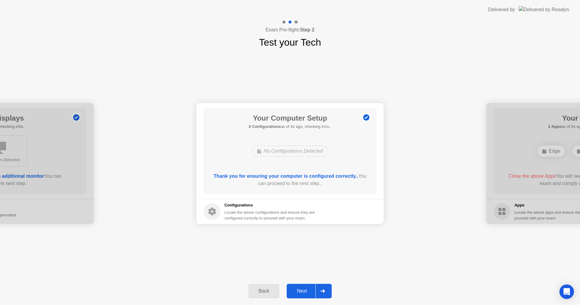  What do you see at coordinates (302, 291) in the screenshot?
I see `div: Next` at bounding box center [302, 291].